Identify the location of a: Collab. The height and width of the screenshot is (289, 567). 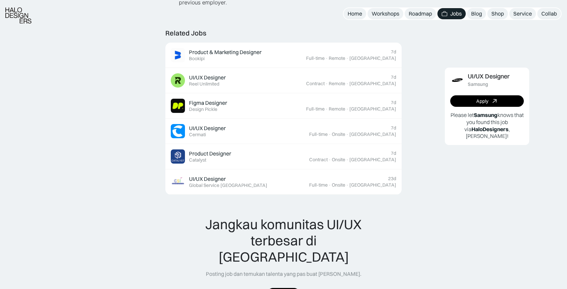
(549, 14).